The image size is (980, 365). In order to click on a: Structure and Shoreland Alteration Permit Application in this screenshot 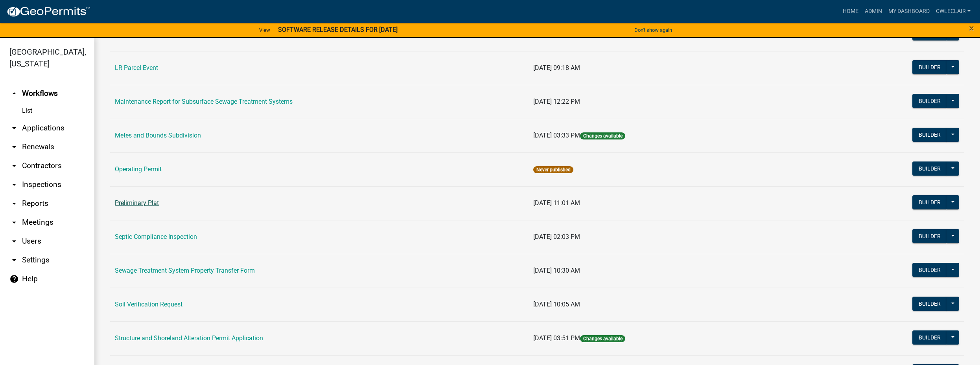, I will do `click(189, 339)`.